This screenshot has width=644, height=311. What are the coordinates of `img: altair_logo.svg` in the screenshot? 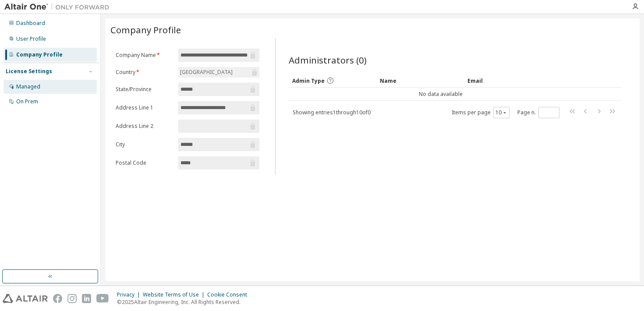 It's located at (25, 298).